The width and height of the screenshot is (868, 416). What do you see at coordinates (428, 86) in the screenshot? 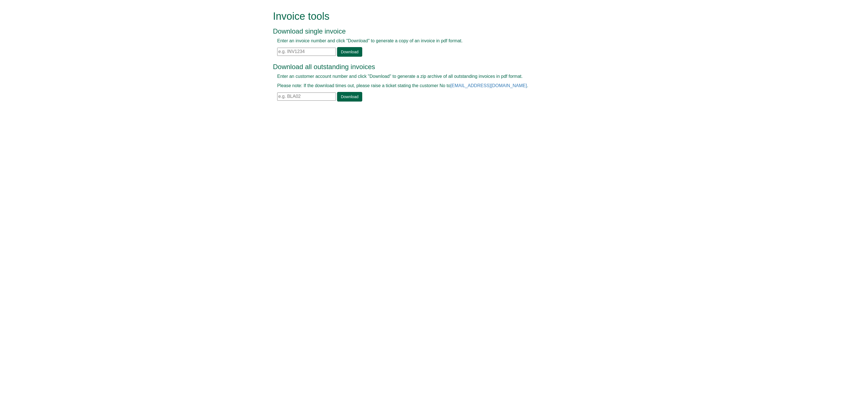
I see `p: Please note: If the download times out, please raise a ticket stating the customer No to .` at bounding box center [428, 86].